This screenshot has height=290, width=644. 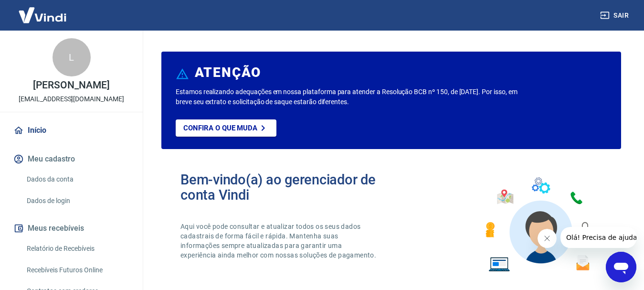 What do you see at coordinates (286, 187) in the screenshot?
I see `h2: Bem-vindo(a) ao gerenciador de conta Vindi` at bounding box center [286, 187].